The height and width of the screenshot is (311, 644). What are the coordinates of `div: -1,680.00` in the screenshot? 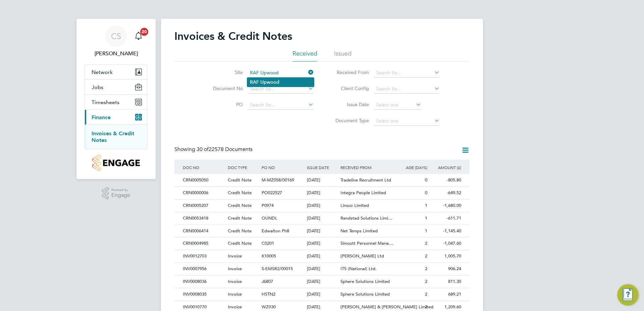 It's located at (446, 206).